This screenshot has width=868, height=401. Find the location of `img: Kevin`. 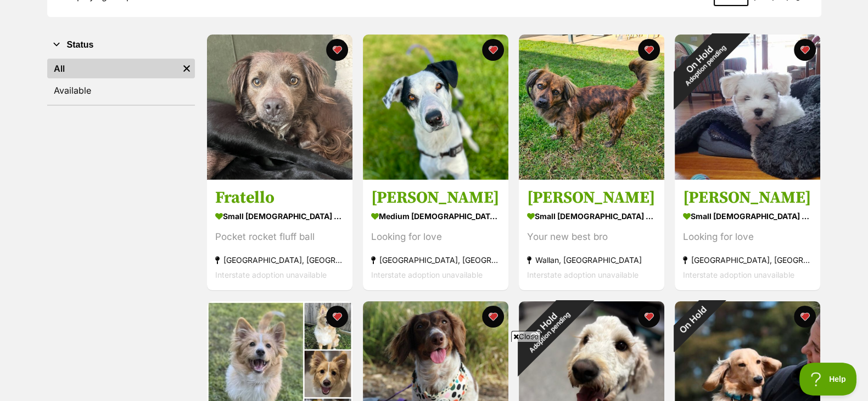

img: Kevin is located at coordinates (747, 107).